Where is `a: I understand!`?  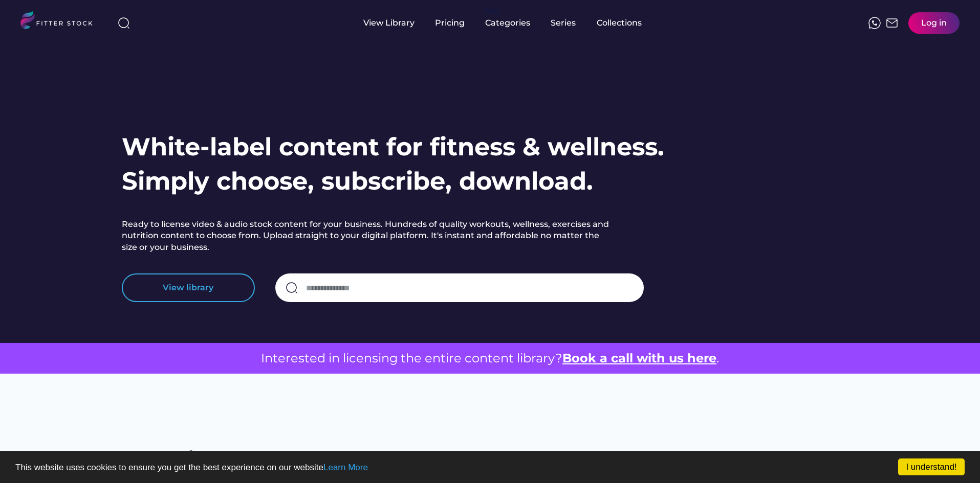
a: I understand! is located at coordinates (931, 467).